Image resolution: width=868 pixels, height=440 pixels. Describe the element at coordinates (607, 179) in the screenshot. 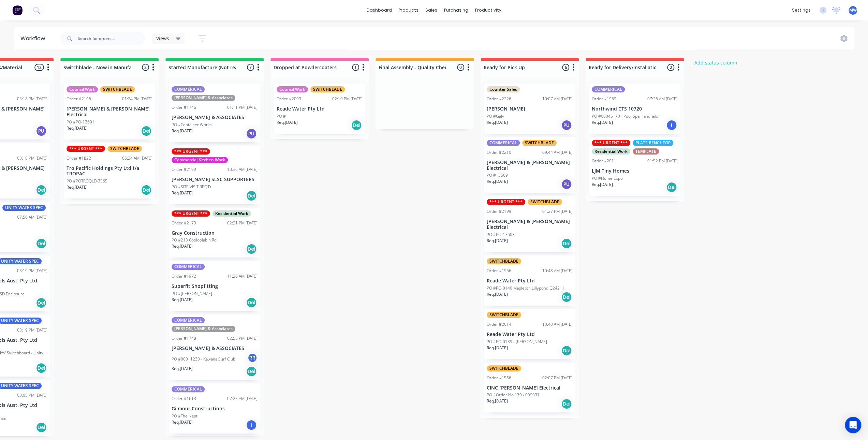

I see `p: PO #Home Expo` at that location.